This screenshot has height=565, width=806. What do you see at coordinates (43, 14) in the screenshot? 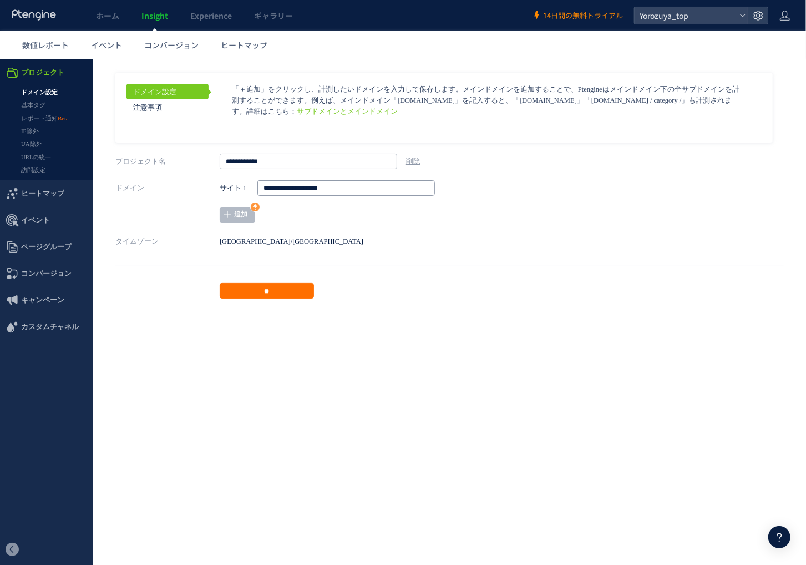
I see `span: プロジェクト` at bounding box center [43, 14].